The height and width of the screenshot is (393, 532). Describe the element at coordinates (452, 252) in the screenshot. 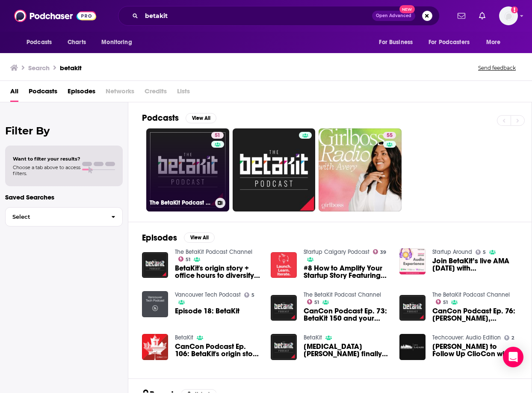

I see `a: Startup Around` at that location.